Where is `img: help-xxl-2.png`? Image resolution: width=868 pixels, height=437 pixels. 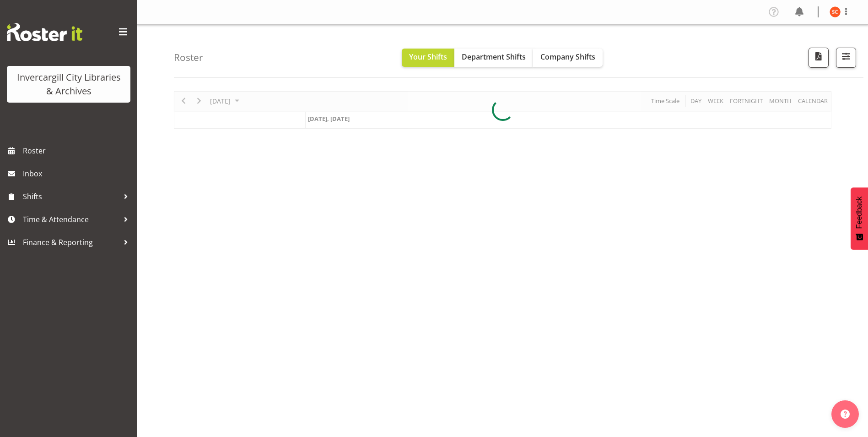
img: help-xxl-2.png is located at coordinates (845, 414).